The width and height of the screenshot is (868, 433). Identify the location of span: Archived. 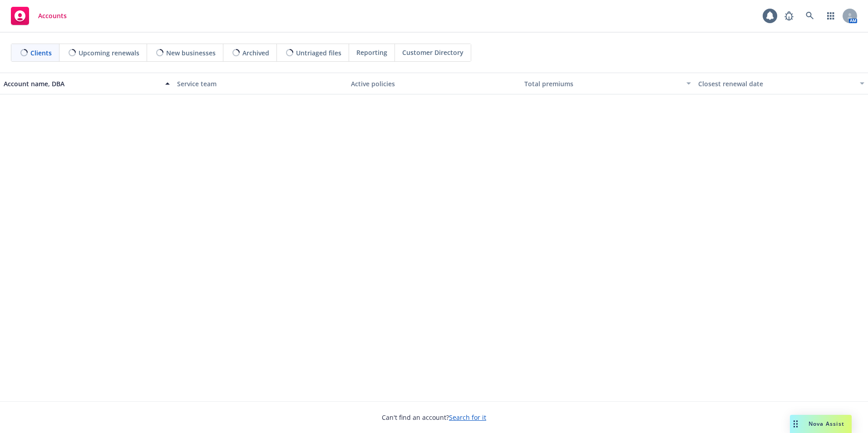
(256, 53).